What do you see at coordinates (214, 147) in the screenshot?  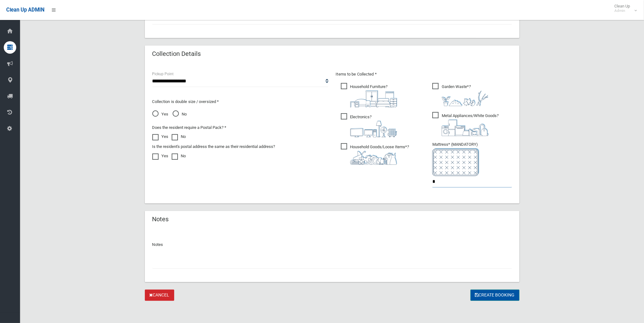 I see `label: Is the resident's postal address the same as their residential address?` at bounding box center [214, 147].